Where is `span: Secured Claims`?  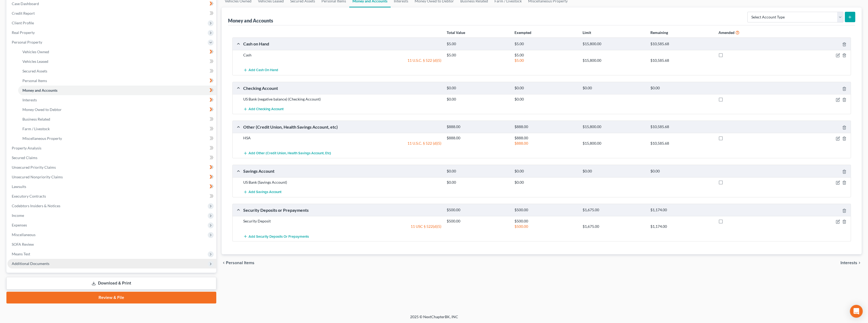 span: Secured Claims is located at coordinates (24, 157).